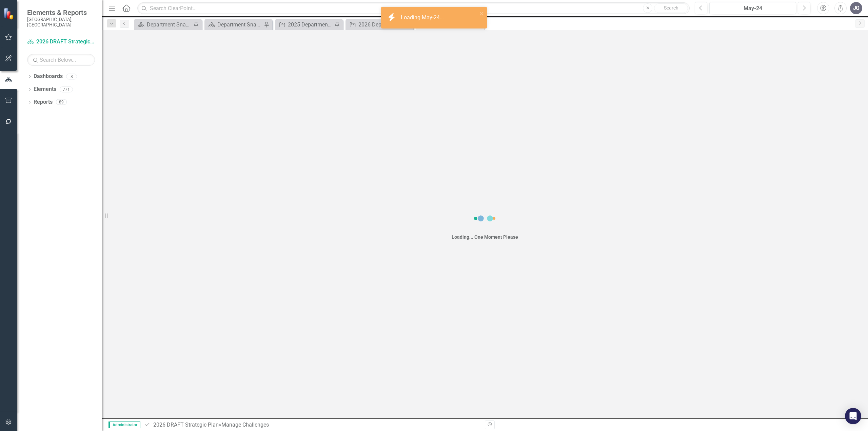 This screenshot has width=868, height=431. I want to click on div: May-24, so click(753, 9).